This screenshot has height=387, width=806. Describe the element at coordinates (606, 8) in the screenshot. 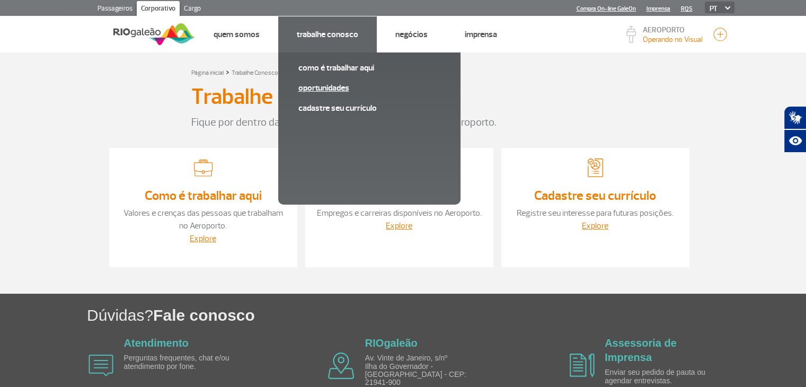

I see `a: Compra On-line GaleOn` at that location.